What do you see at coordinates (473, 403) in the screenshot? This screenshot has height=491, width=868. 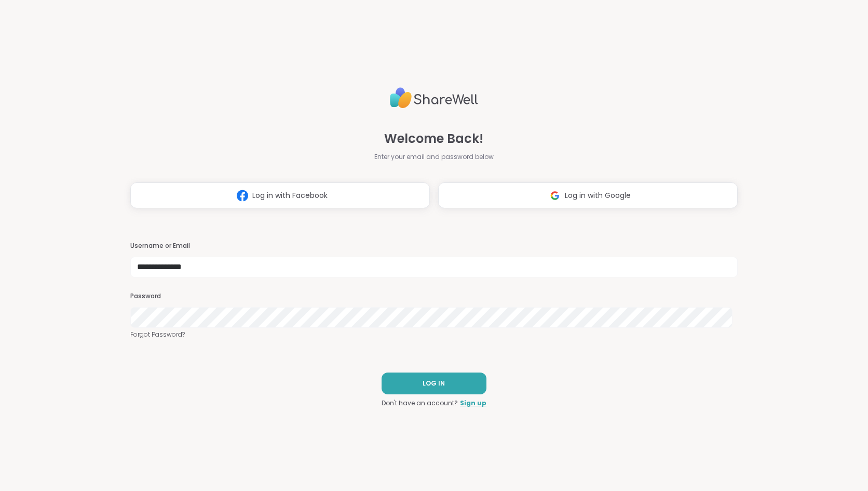 I see `a: Sign up` at bounding box center [473, 403].